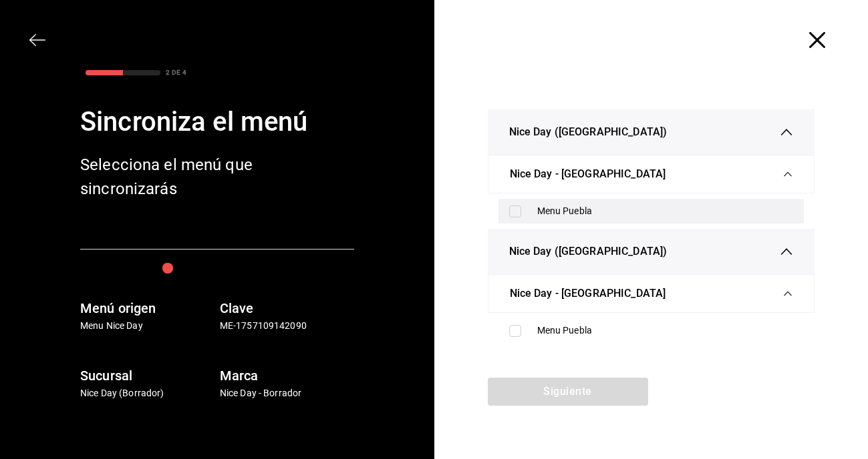 The height and width of the screenshot is (459, 868). What do you see at coordinates (187, 177) in the screenshot?
I see `div: Selecciona el menú que sincronizarás` at bounding box center [187, 177].